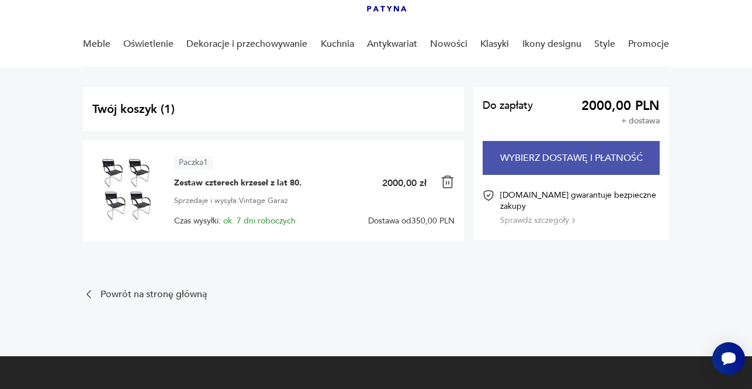 The image size is (752, 389). Describe the element at coordinates (96, 44) in the screenshot. I see `a: Meble` at that location.